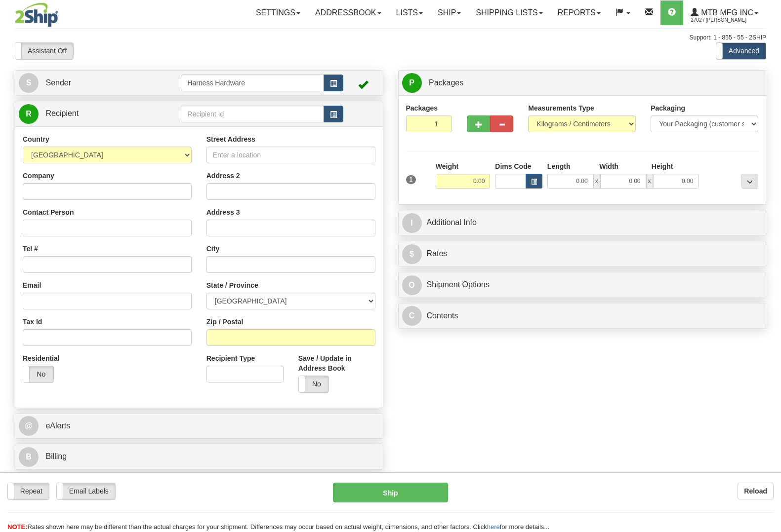 The width and height of the screenshot is (781, 532). I want to click on a: Settings, so click(278, 13).